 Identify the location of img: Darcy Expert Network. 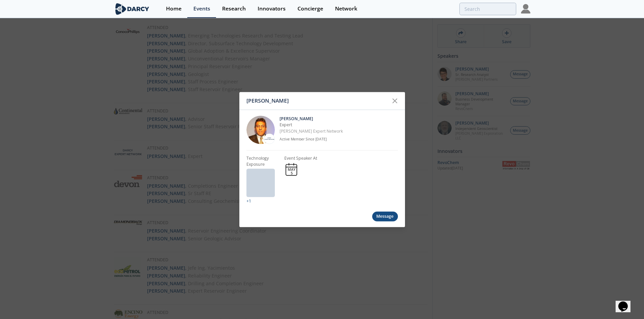
(270, 139).